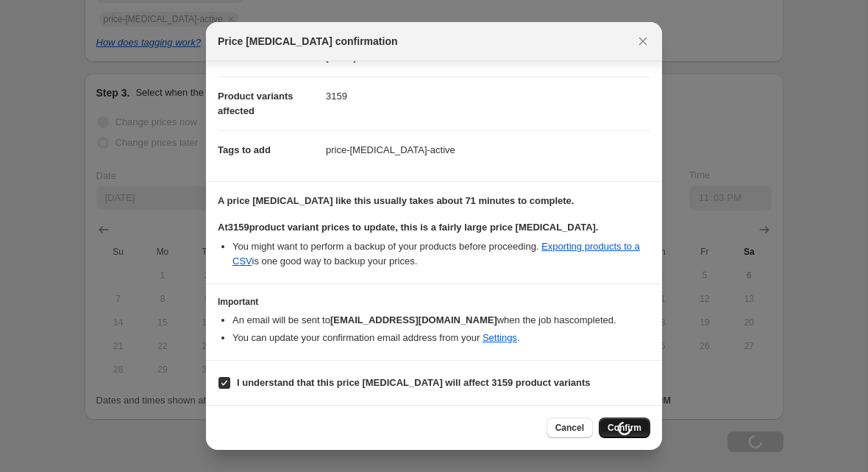 Image resolution: width=868 pixels, height=472 pixels. What do you see at coordinates (437, 253) in the screenshot?
I see `a: Exporting products to a CSV` at bounding box center [437, 253].